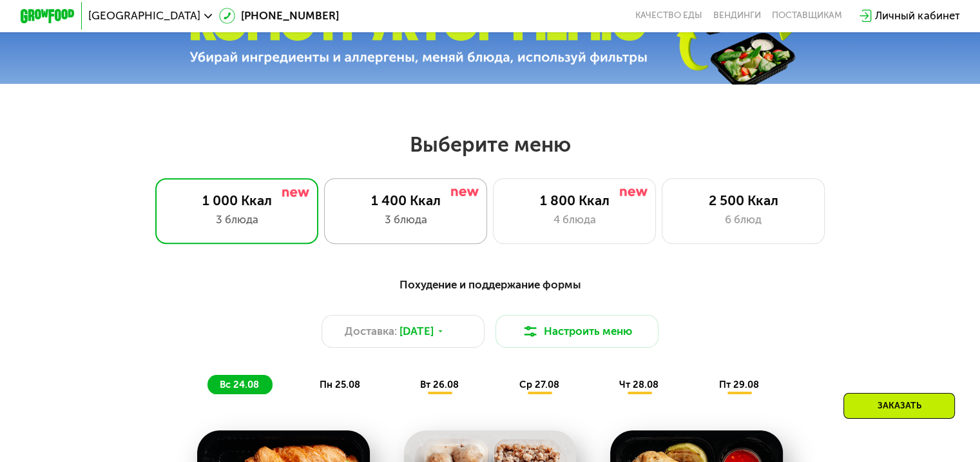  Describe the element at coordinates (574, 200) in the screenshot. I see `div: 1 800 Ккал` at that location.